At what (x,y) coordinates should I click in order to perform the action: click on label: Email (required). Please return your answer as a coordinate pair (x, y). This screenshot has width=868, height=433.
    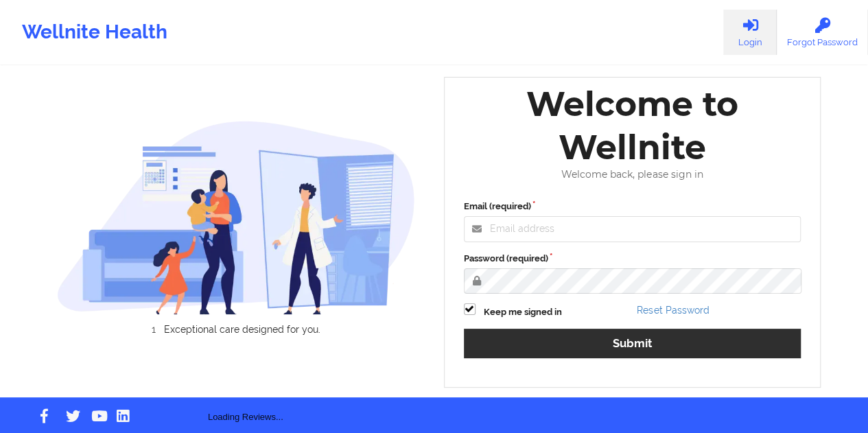
    Looking at the image, I should click on (633, 206).